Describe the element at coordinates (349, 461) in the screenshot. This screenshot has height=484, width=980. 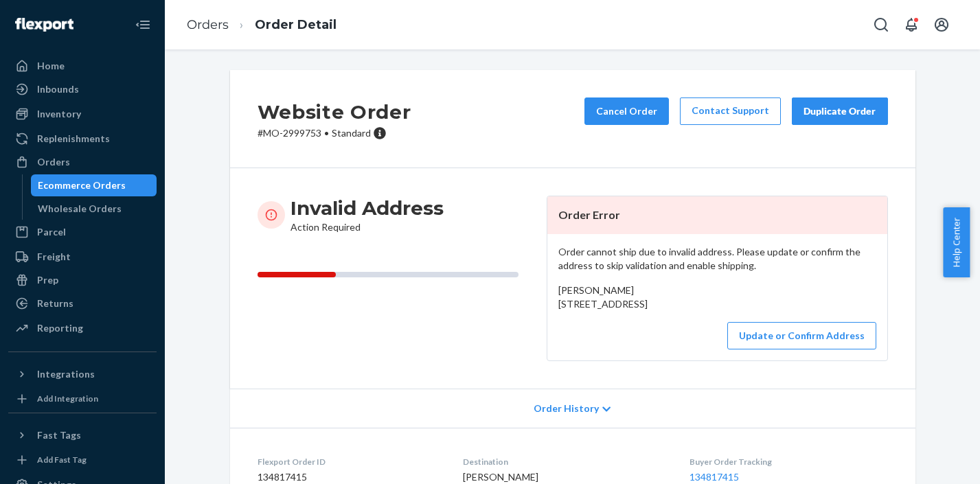
I see `dt: Flexport Order ID` at that location.